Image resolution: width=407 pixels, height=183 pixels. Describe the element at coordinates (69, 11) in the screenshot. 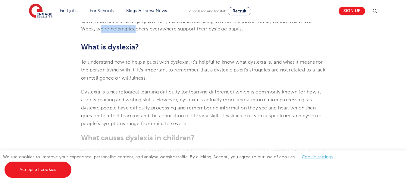

I see `a: Find jobs` at that location.